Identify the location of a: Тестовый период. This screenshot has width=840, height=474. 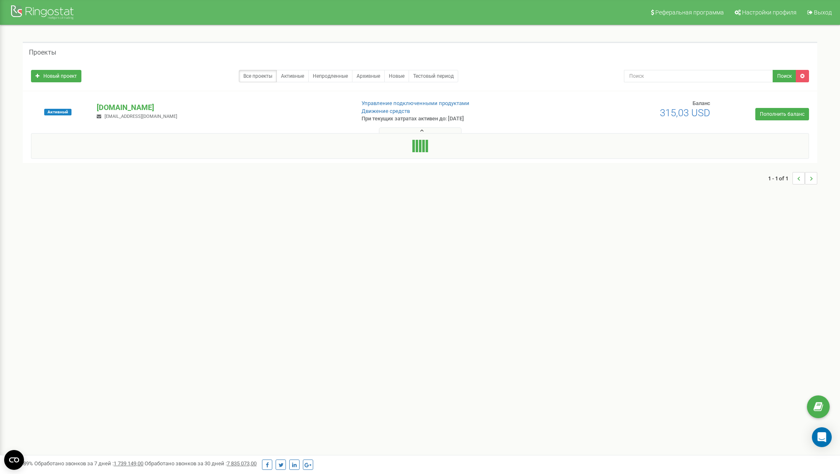
(433, 76).